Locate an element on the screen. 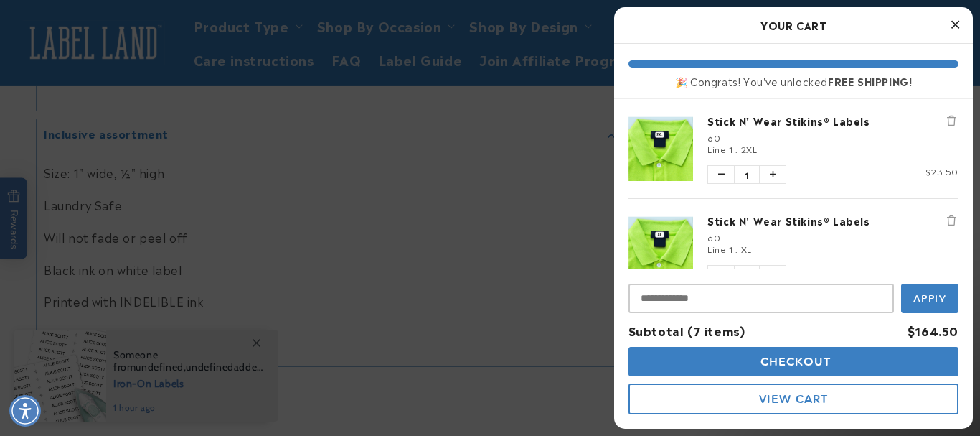 Image resolution: width=980 pixels, height=436 pixels. span: 2XL is located at coordinates (748, 148).